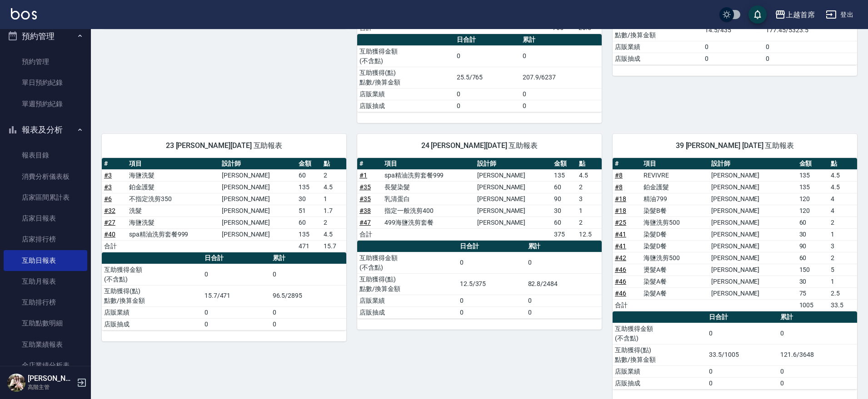 This screenshot has width=868, height=399. Describe the element at coordinates (674, 282) in the screenshot. I see `td: 染髮A餐` at that location.